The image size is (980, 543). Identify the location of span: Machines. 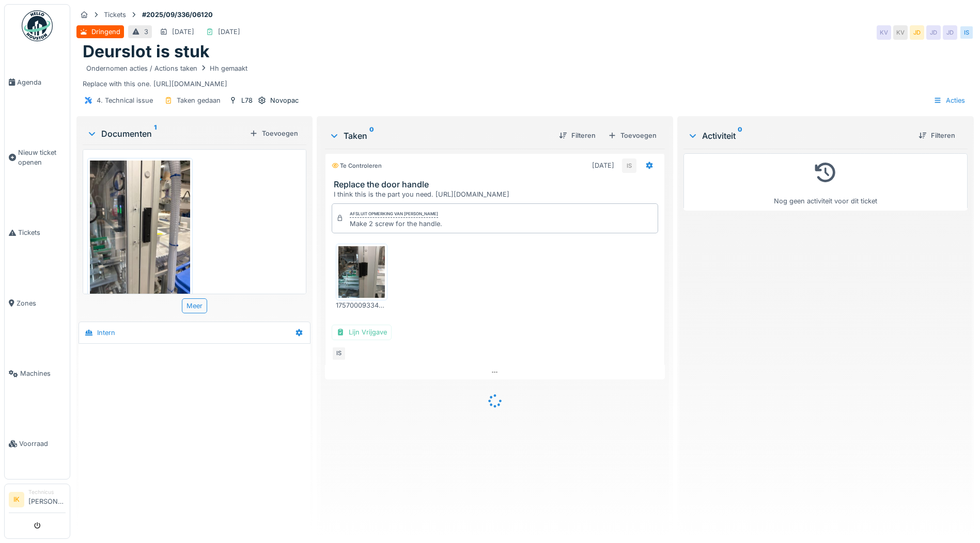
(43, 373).